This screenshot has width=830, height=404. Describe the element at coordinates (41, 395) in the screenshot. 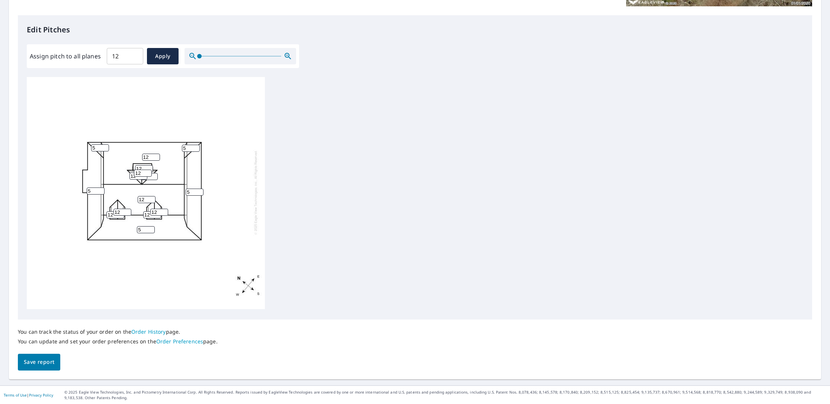

I see `a: Privacy Policy` at that location.